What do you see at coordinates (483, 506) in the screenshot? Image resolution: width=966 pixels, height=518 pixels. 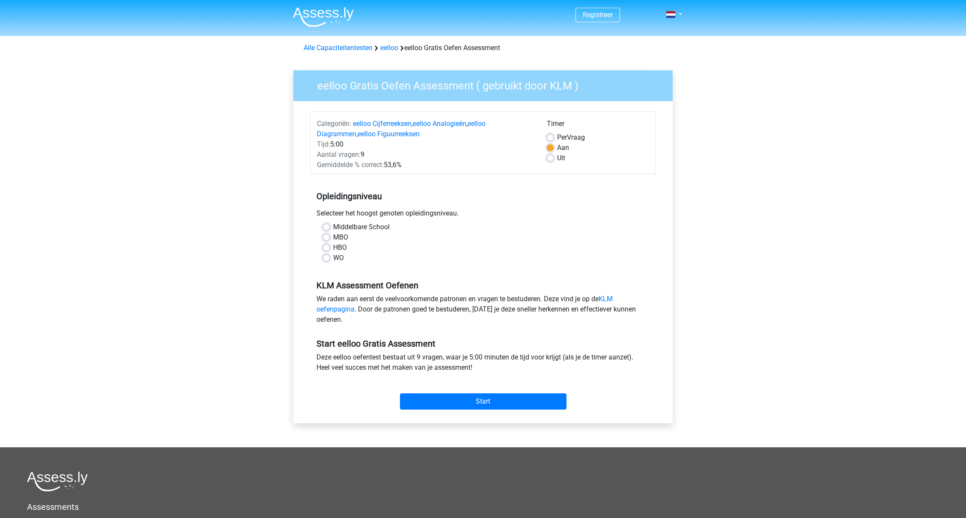 I see `h5: Assessments` at bounding box center [483, 506].